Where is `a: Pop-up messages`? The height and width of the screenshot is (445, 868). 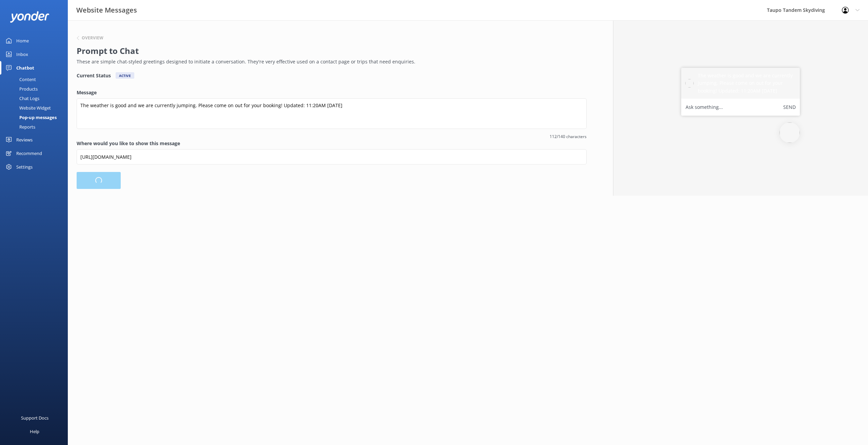 a: Pop-up messages is located at coordinates (36, 117).